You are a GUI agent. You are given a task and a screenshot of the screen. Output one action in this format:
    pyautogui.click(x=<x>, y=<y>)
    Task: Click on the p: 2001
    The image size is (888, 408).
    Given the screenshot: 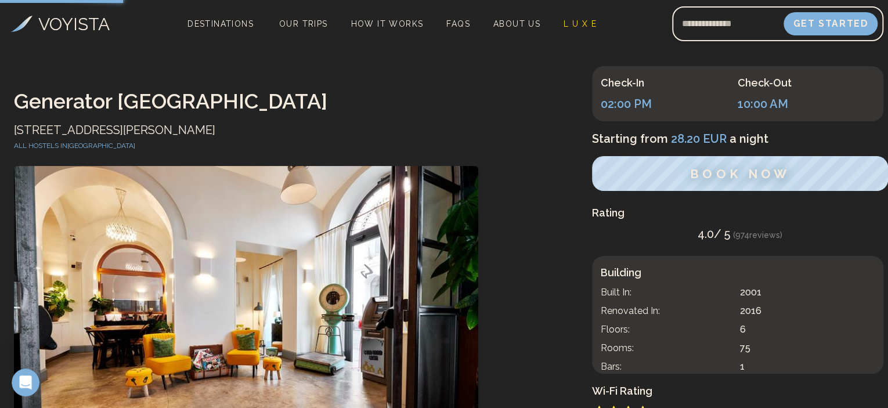 What is the action you would take?
    pyautogui.click(x=807, y=293)
    